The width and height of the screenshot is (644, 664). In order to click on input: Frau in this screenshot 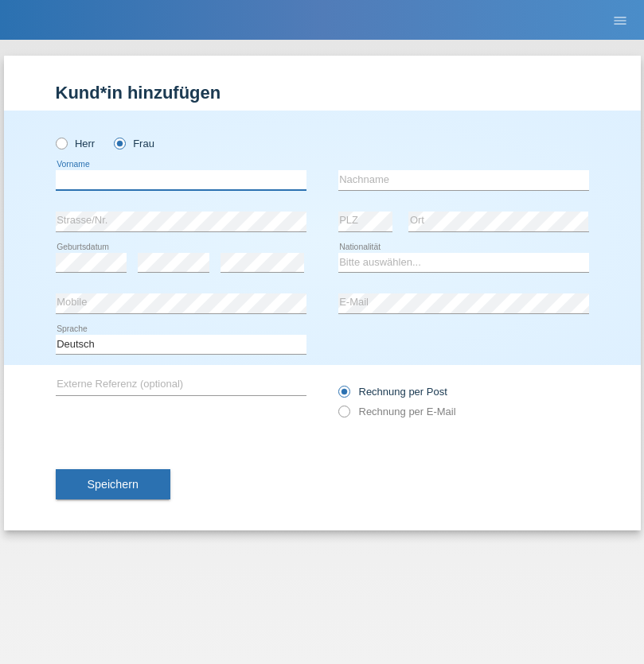, I will do `click(119, 142)`.